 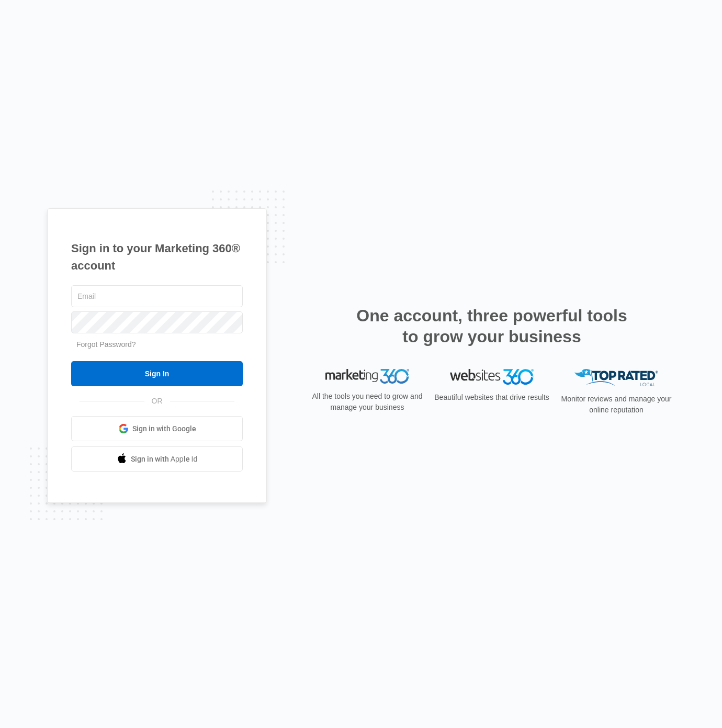 I want to click on a: Sign in with Apple Id, so click(x=157, y=459).